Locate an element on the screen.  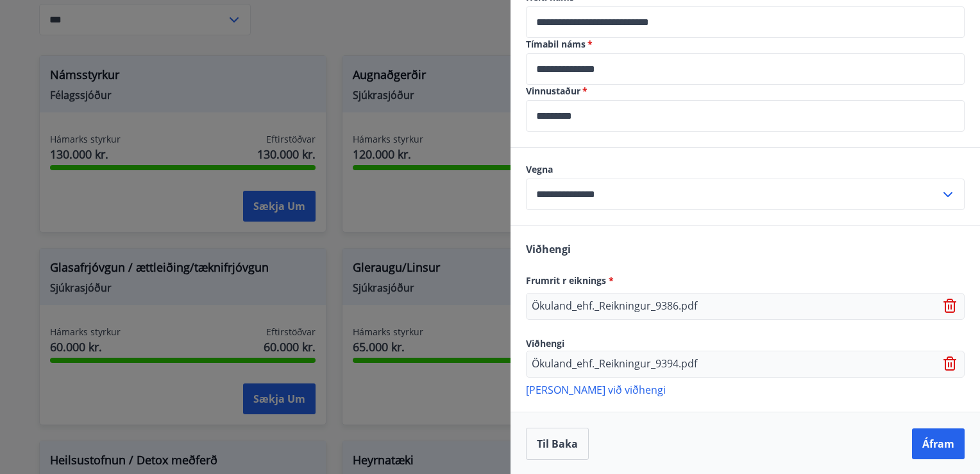
p: Ökuland_ehf._Reikningur_9386.pdf is located at coordinates (614, 306).